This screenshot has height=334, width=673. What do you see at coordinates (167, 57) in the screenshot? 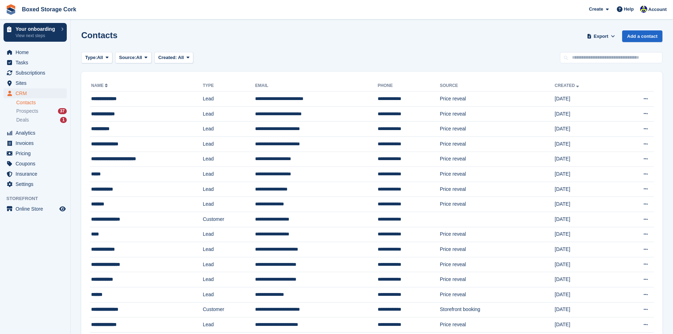
I see `span: Created:` at bounding box center [167, 57].